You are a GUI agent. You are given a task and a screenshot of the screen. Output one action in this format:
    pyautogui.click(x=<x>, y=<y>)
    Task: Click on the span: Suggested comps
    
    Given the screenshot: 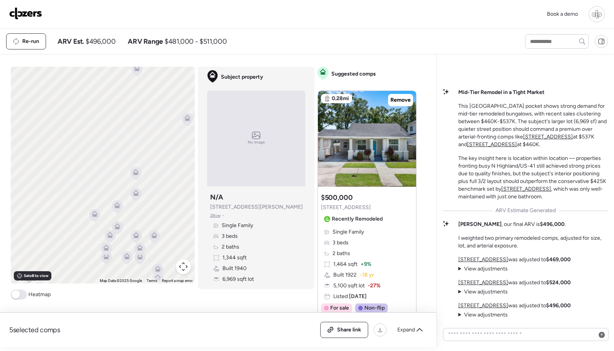 What is the action you would take?
    pyautogui.click(x=354, y=74)
    